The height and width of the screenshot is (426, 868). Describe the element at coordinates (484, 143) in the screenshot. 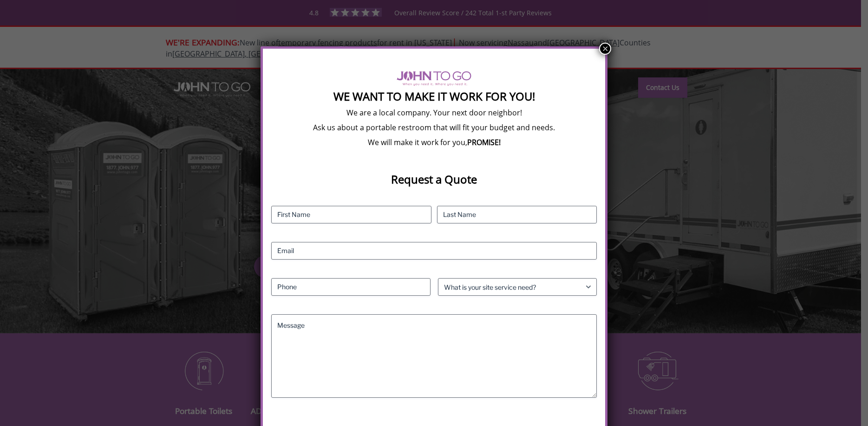

I see `b: PROMISE!` at that location.